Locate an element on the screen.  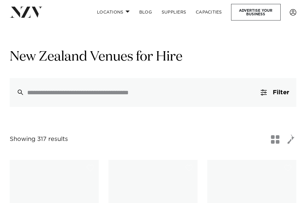
a: BLOG is located at coordinates (145, 12).